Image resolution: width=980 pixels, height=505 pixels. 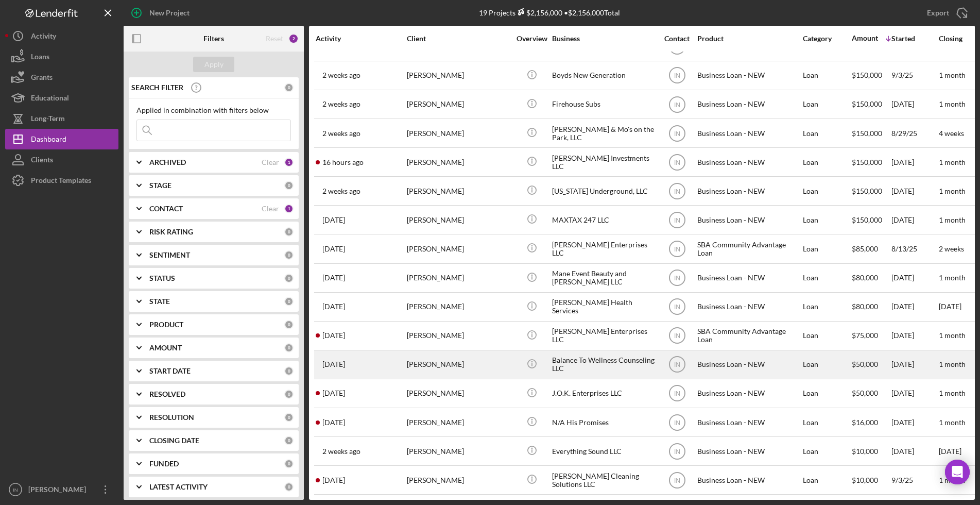 I want to click on b: STATE, so click(x=160, y=302).